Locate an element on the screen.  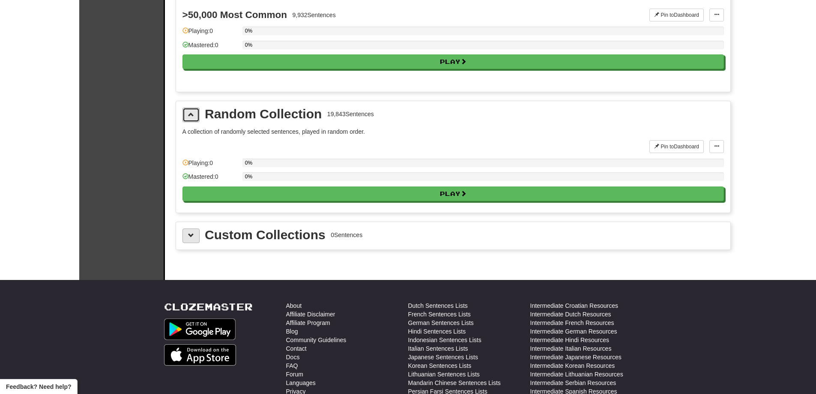
div: 19,843 Sentences is located at coordinates (350, 114).